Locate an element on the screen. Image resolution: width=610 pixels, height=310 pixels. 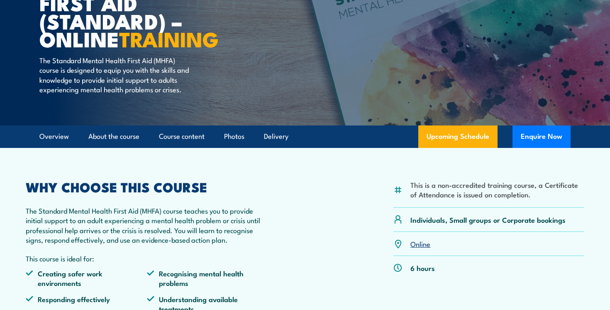
a: Delivery is located at coordinates (276, 136).